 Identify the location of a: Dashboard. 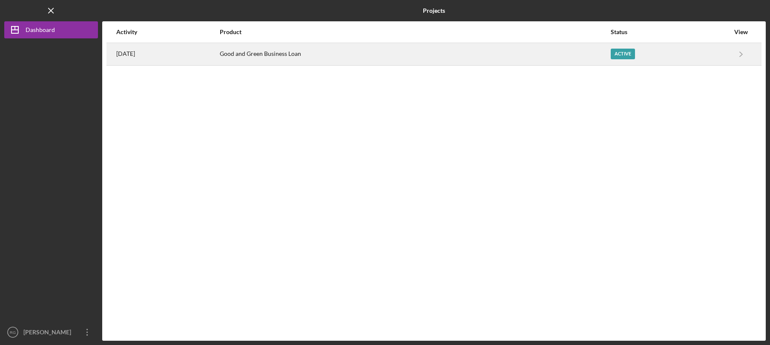
(51, 30).